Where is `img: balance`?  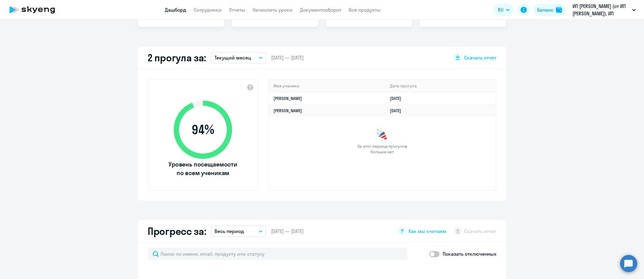 img: balance is located at coordinates (559, 10).